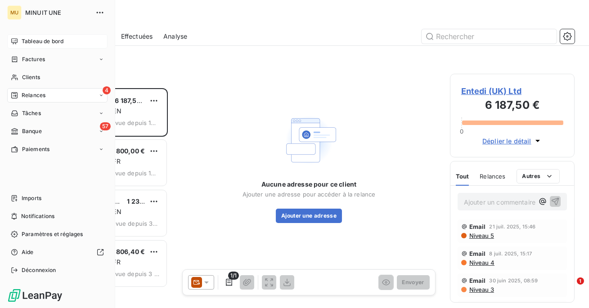 The width and height of the screenshot is (589, 308). I want to click on a: 57Banque, so click(57, 131).